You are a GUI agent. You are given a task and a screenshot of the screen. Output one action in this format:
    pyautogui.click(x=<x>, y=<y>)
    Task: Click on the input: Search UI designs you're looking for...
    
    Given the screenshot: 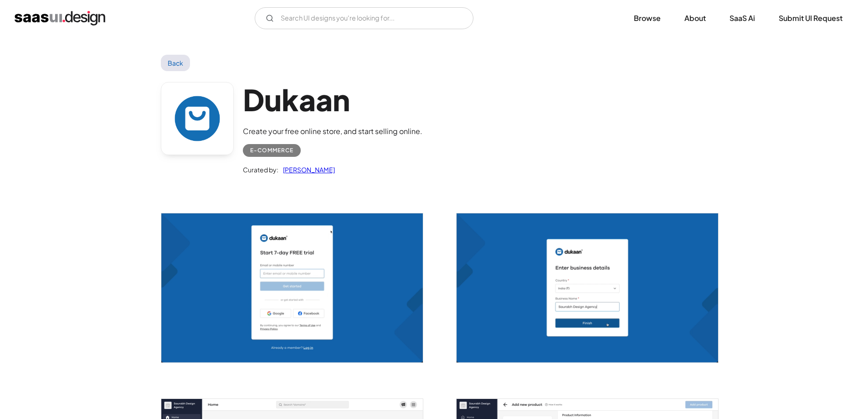 What is the action you would take?
    pyautogui.click(x=364, y=18)
    